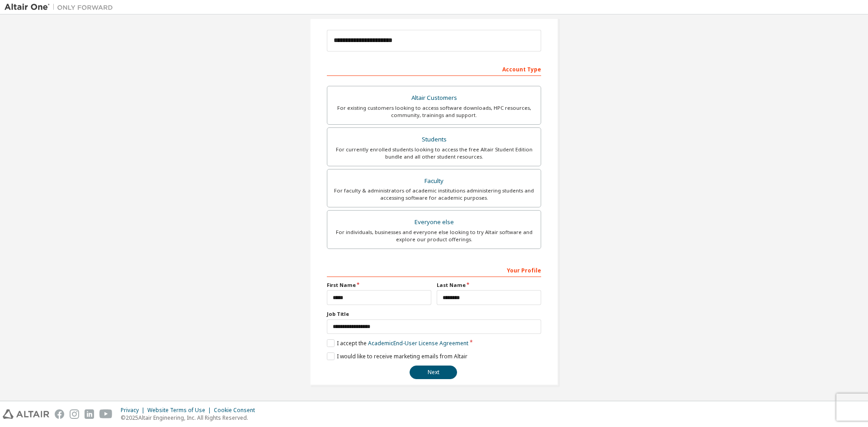 The height and width of the screenshot is (427, 868). What do you see at coordinates (26, 414) in the screenshot?
I see `img: altair_logo.svg` at bounding box center [26, 414].